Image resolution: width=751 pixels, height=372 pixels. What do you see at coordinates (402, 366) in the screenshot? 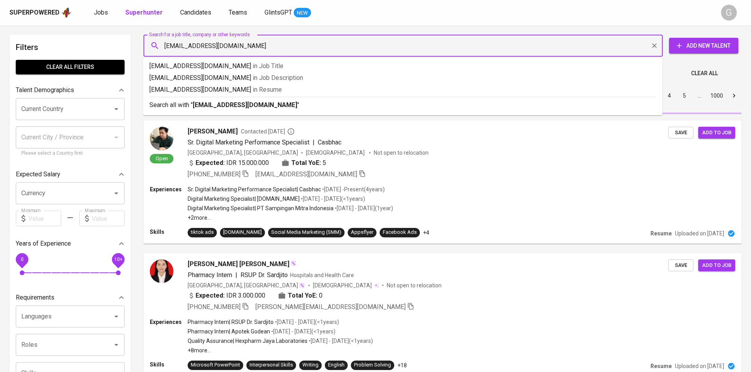
I see `p: +18` at bounding box center [402, 366].